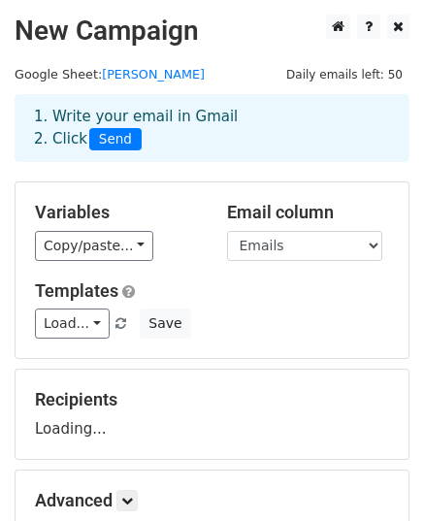  I want to click on button: Save, so click(165, 323).